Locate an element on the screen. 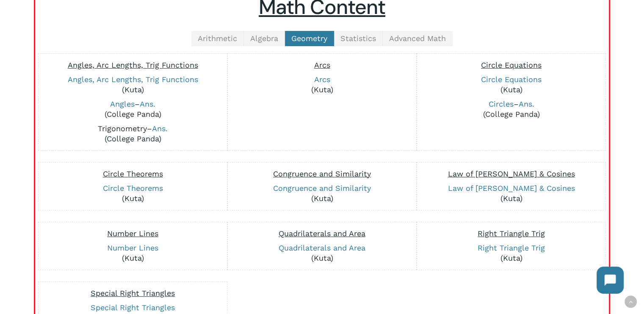  span: Arithmetic is located at coordinates (217, 38).